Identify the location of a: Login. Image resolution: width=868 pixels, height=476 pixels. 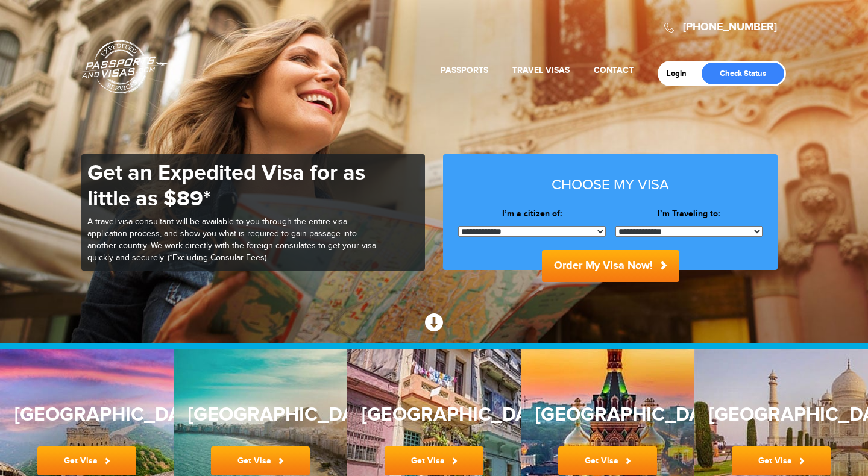
(681, 74).